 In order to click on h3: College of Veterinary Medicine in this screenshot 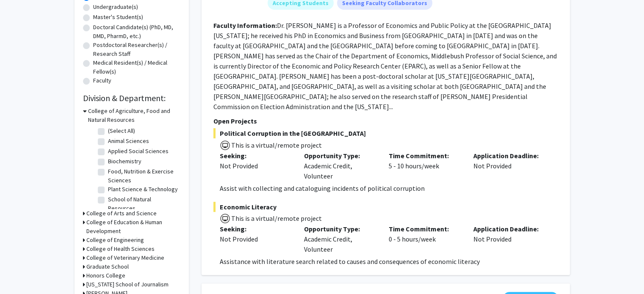, I will do `click(125, 258)`.